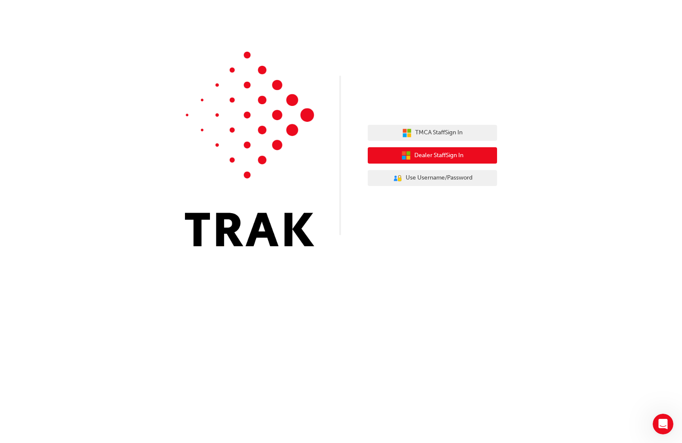 This screenshot has height=443, width=682. I want to click on span: Use Username/Password, so click(439, 178).